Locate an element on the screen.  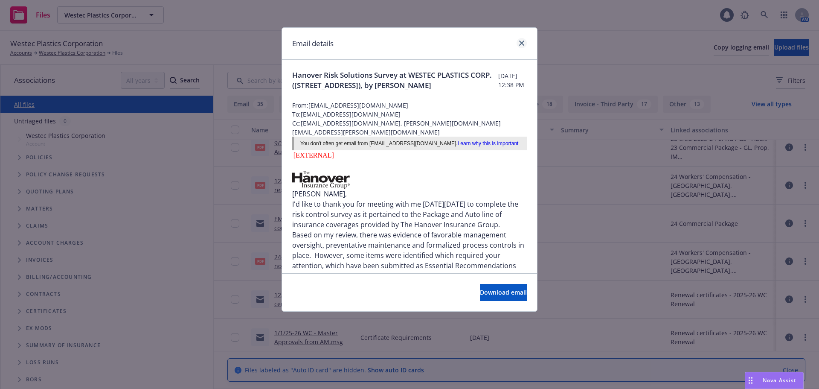
div: Drag to move is located at coordinates (750, 380).